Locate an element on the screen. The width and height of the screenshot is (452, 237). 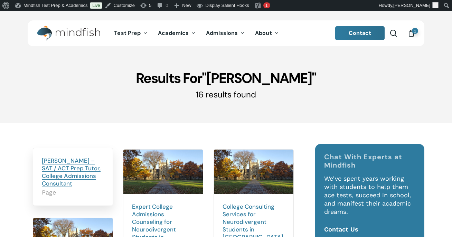
a: Admissions is located at coordinates (225, 33).